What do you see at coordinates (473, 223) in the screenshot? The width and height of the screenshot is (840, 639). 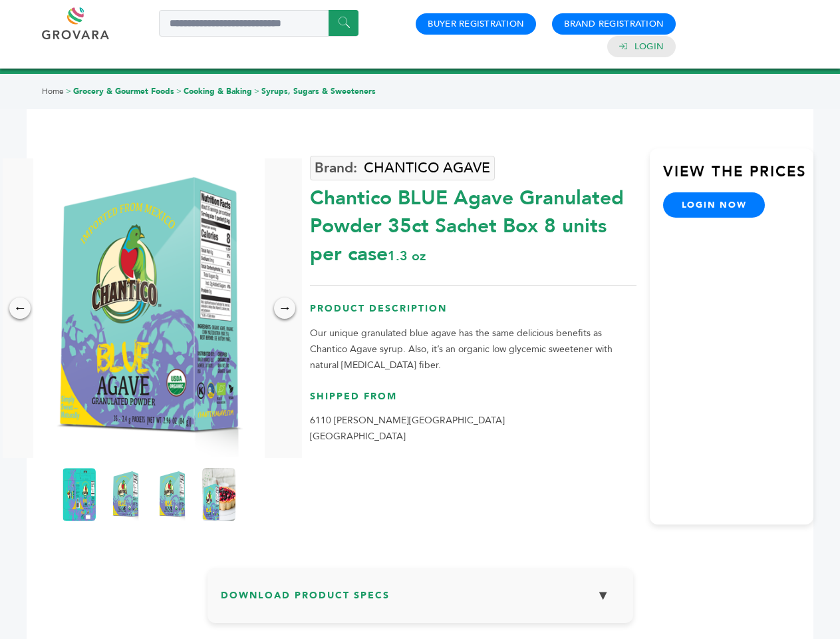 I see `div: Chantico BLUE Agave Granulated Powder 35ct Sachet Box 8 units per case` at bounding box center [473, 223].